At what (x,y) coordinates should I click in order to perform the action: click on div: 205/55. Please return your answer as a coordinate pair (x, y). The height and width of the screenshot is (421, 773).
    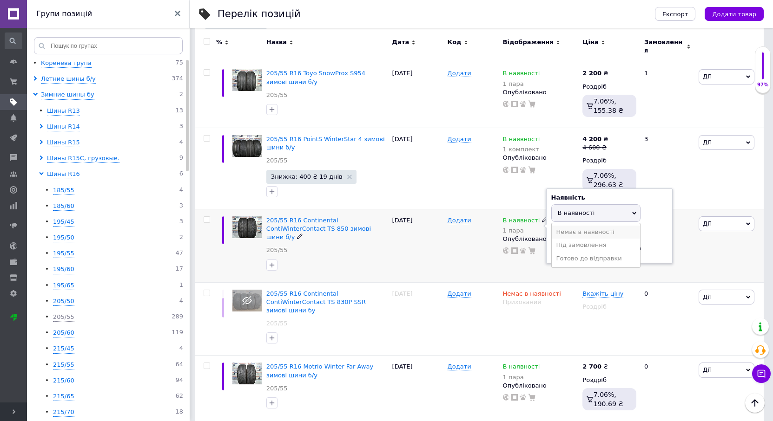
    Looking at the image, I should click on (64, 317).